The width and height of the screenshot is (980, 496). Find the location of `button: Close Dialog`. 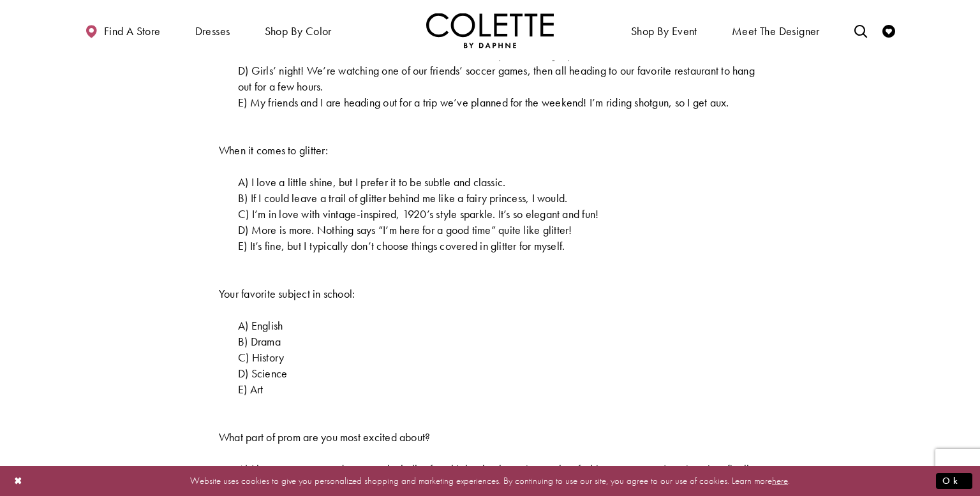

button: Close Dialog is located at coordinates (19, 481).